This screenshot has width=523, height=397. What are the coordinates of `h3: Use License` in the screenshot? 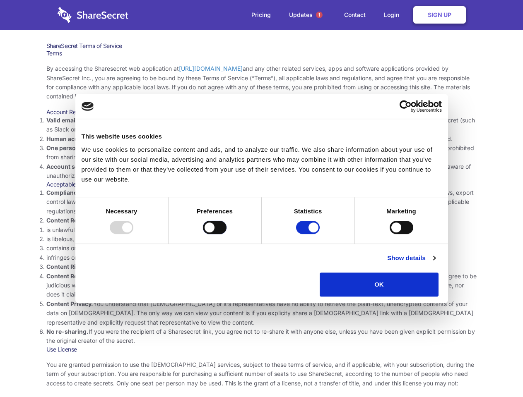 It's located at (262, 350).